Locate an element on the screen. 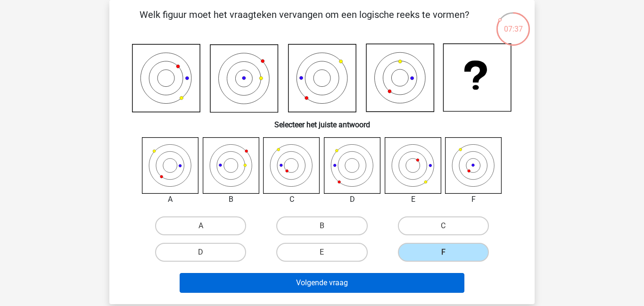 The image size is (644, 306). label: E is located at coordinates (321, 252).